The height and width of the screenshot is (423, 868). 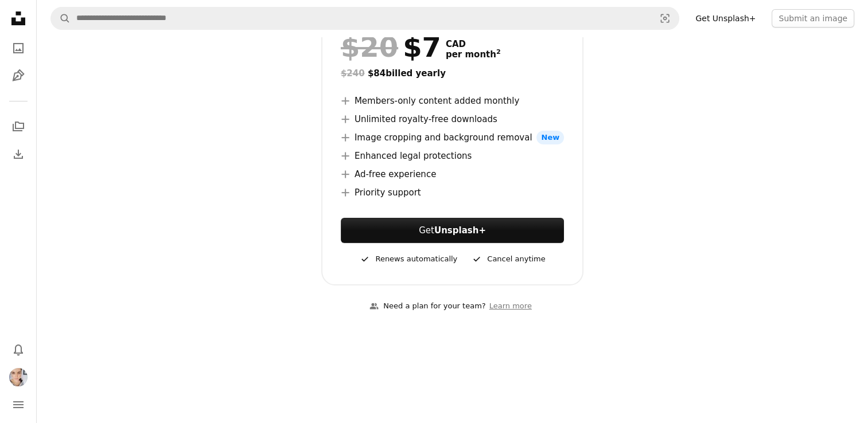 I want to click on li: Priority support, so click(x=452, y=193).